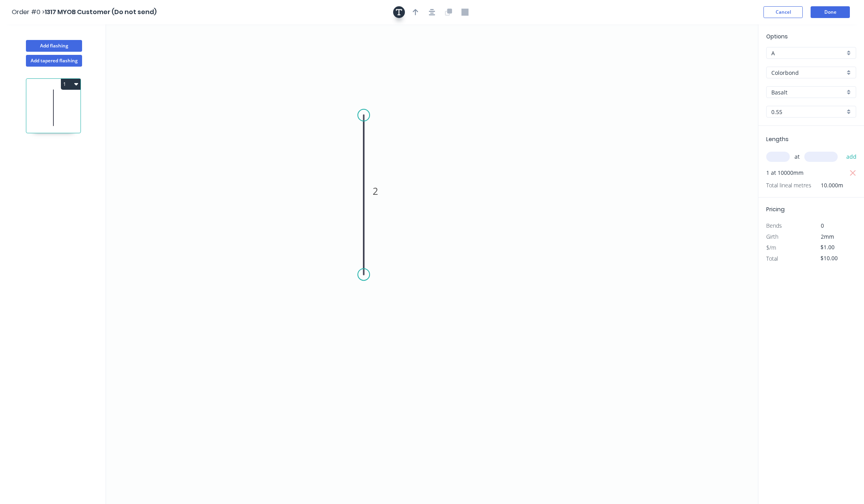  Describe the element at coordinates (782, 12) in the screenshot. I see `button: Cancel` at that location.